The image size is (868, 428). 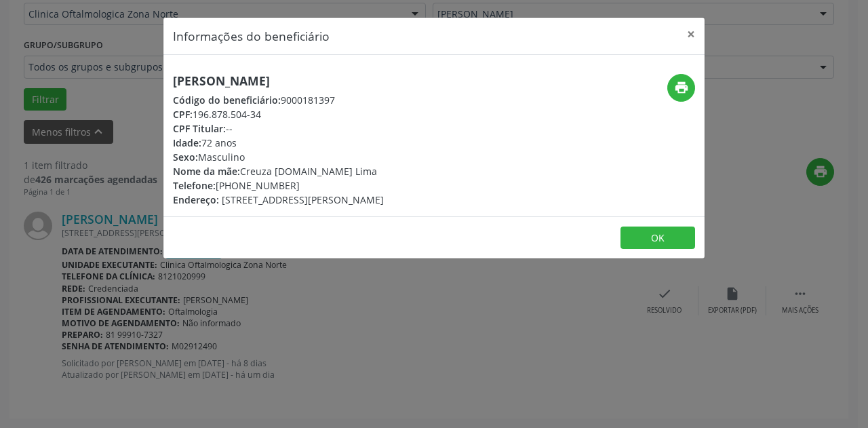 I want to click on div: 9000181397, so click(x=278, y=100).